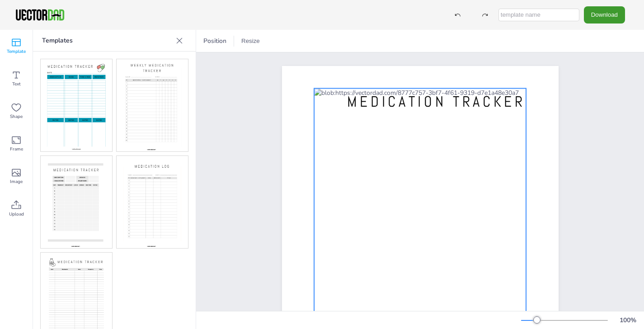 This screenshot has width=644, height=329. I want to click on img: med4.jpg, so click(152, 202).